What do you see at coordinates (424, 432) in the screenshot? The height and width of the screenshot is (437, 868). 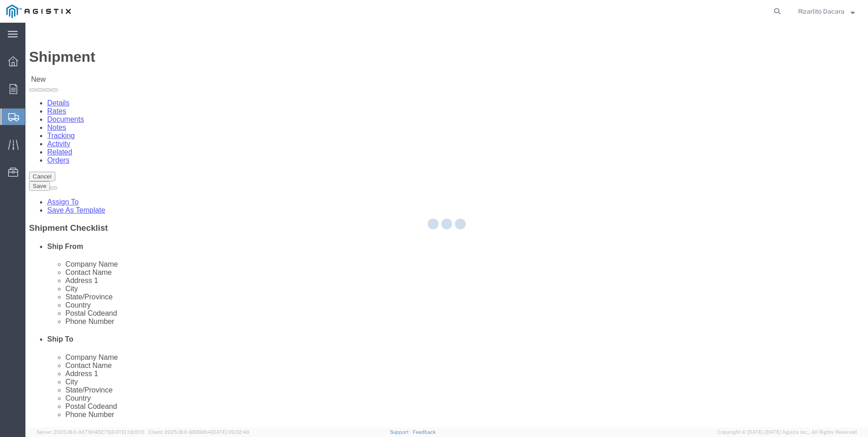 I see `a: Feedback` at bounding box center [424, 432].